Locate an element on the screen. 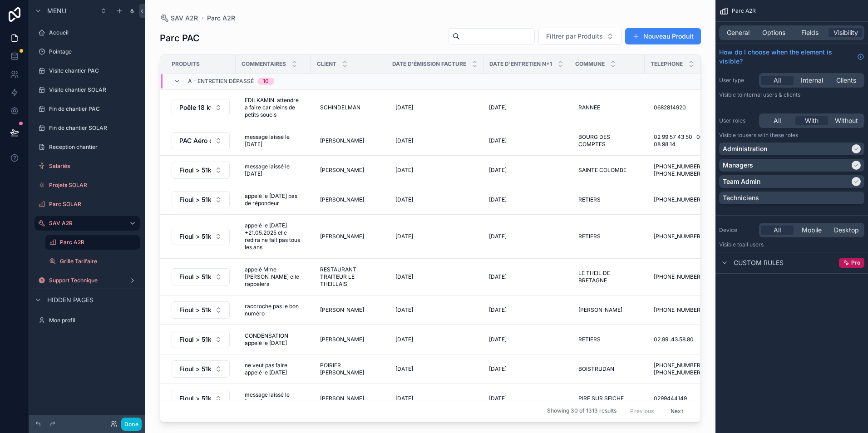 Image resolution: width=868 pixels, height=433 pixels. a: Projets SOLAR is located at coordinates (87, 185).